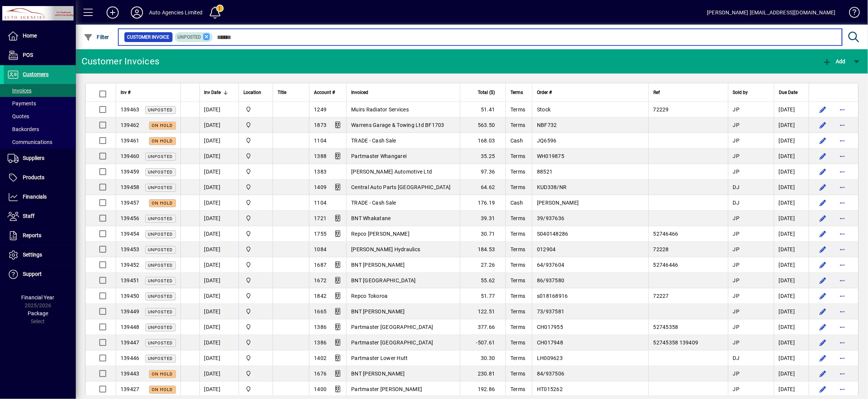  Describe the element at coordinates (320, 264) in the screenshot. I see `span: 1687` at that location.